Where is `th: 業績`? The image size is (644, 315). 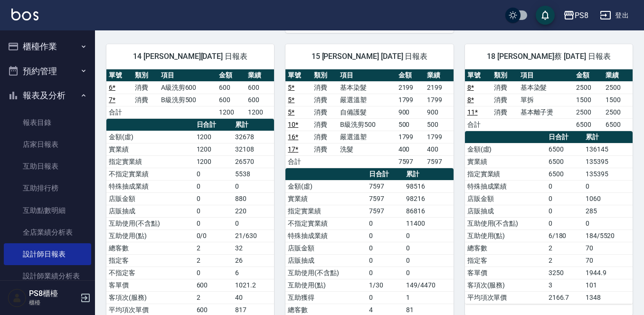
th: 業績 is located at coordinates (260, 76).